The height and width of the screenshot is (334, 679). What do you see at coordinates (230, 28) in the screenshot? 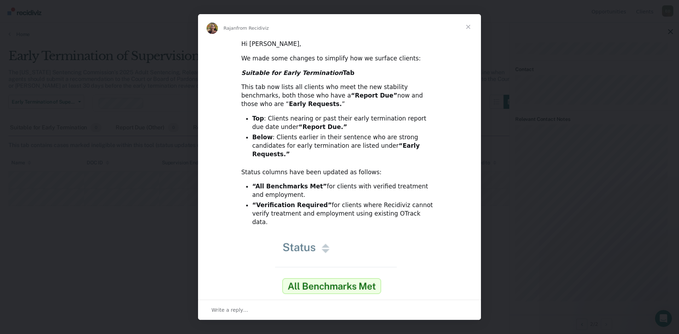
I see `span: Rajan` at bounding box center [230, 28].